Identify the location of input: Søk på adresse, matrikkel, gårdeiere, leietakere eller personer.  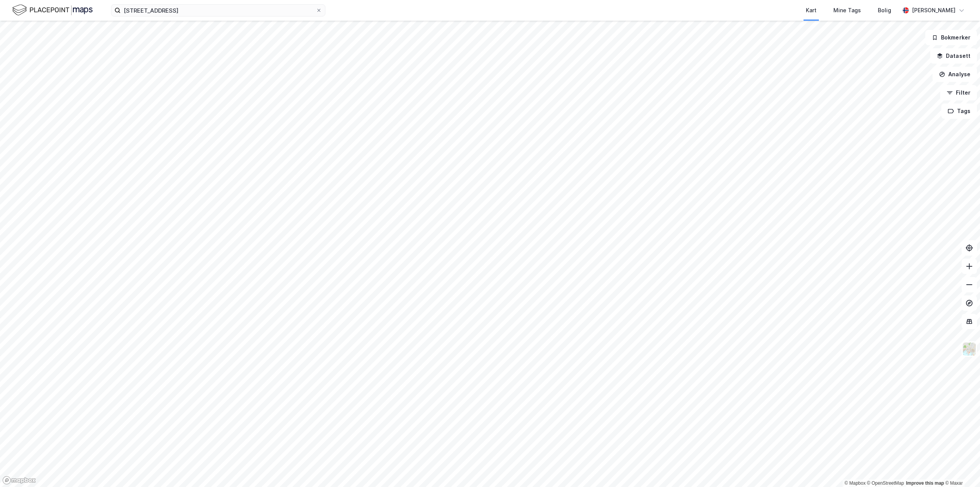
(218, 10).